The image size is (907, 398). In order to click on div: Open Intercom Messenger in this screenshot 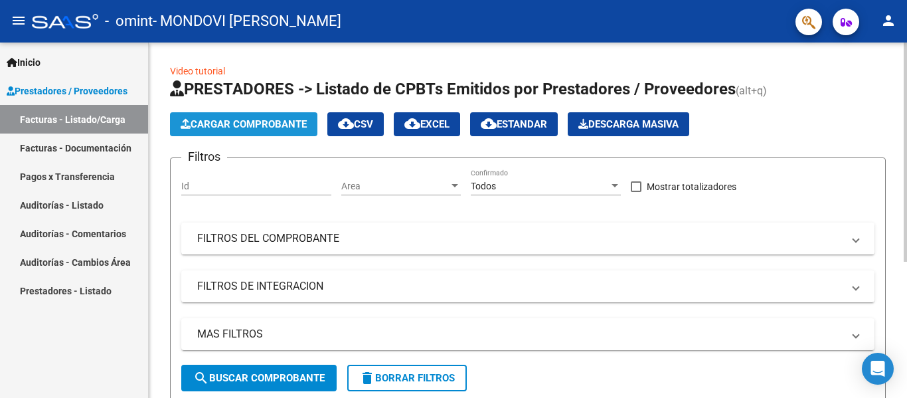, I will do `click(878, 369)`.